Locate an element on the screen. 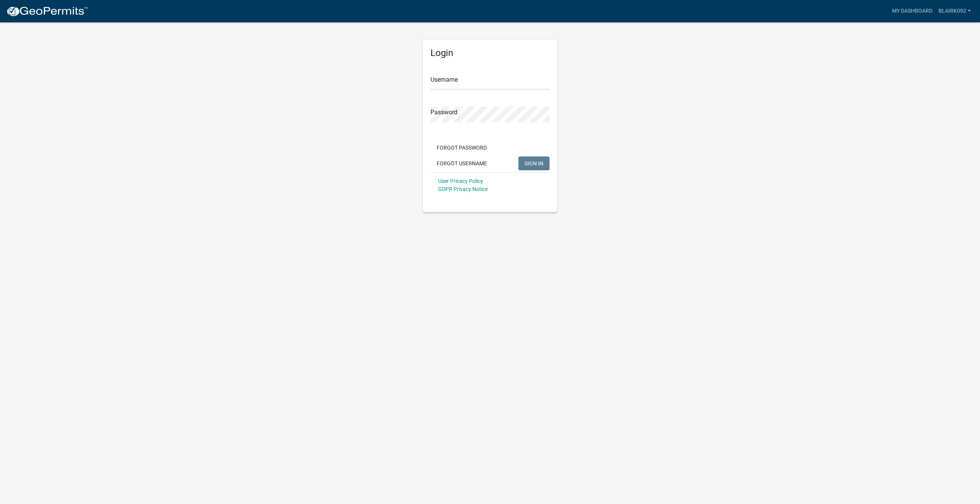  a: blairk092 is located at coordinates (954, 11).